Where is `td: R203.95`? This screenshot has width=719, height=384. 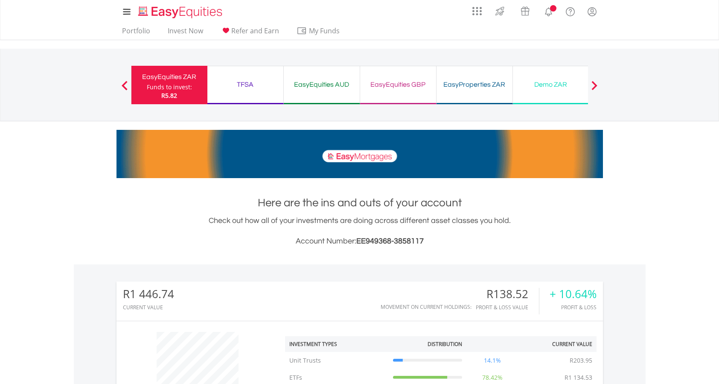 td: R203.95 is located at coordinates (581, 360).